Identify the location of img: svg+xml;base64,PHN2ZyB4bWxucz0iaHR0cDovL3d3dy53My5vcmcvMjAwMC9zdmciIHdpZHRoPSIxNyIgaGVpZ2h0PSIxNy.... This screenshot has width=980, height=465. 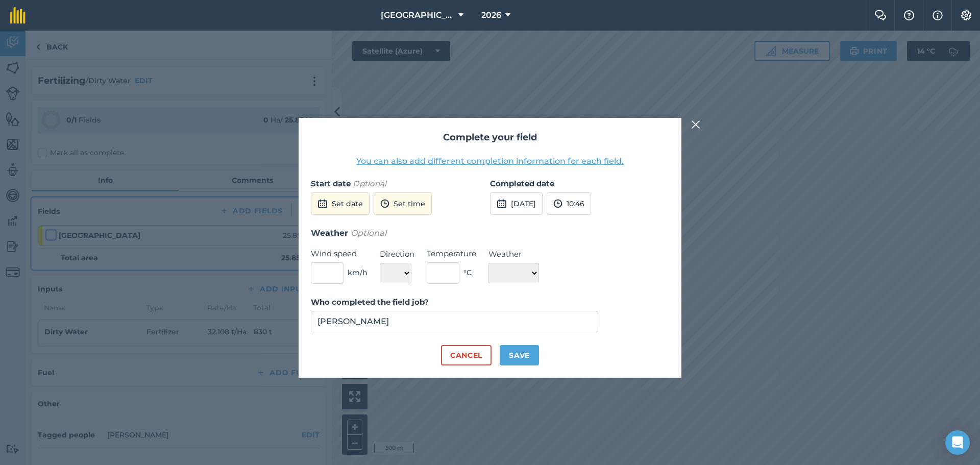
(937, 16).